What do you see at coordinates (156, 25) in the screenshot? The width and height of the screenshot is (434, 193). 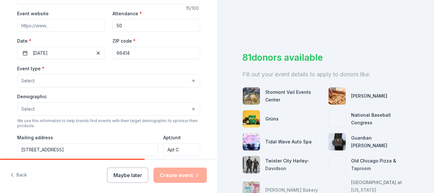 I see `input: 20` at bounding box center [156, 25].